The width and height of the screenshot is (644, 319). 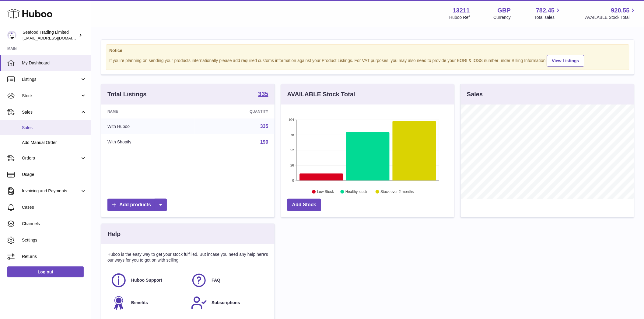 What do you see at coordinates (12, 36) in the screenshot?
I see `img: internalAdmin-13211@internal.huboo.com` at bounding box center [12, 36].